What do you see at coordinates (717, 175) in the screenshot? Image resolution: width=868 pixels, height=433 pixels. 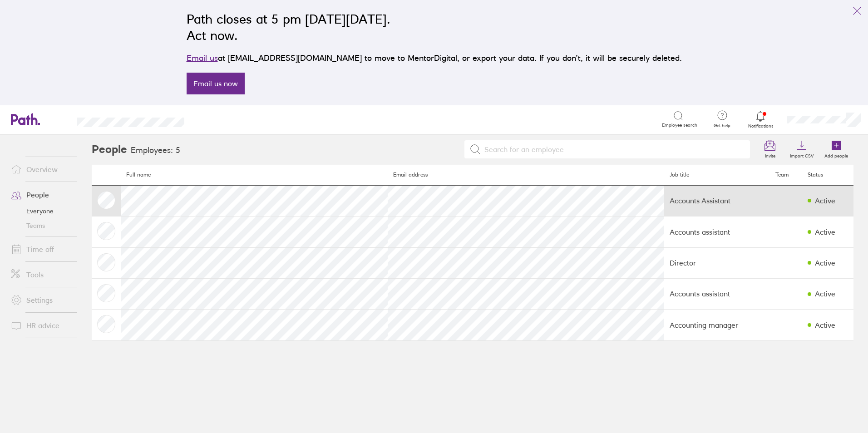 I see `th: Job title` at bounding box center [717, 175].